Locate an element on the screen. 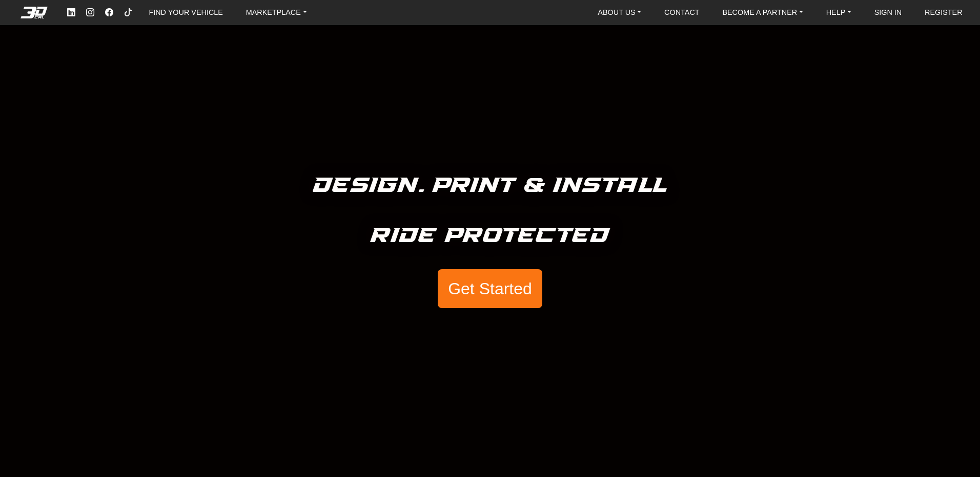 The width and height of the screenshot is (980, 477). a: MARKETPLACE is located at coordinates (276, 12).